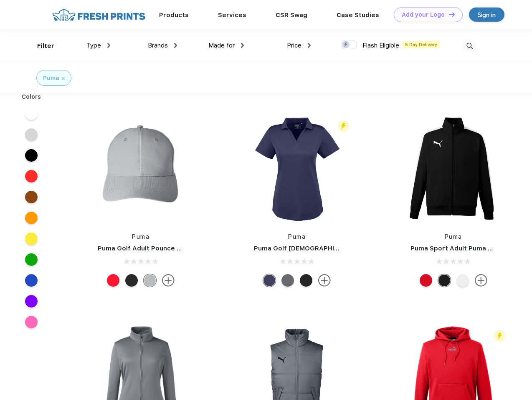 Image resolution: width=532 pixels, height=400 pixels. I want to click on div: White and Quiet Shade, so click(462, 281).